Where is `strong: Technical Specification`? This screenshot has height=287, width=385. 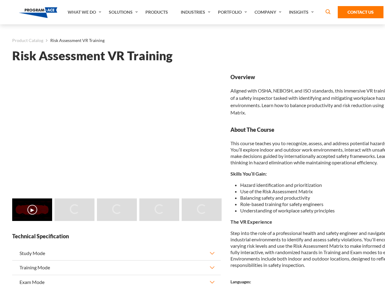
strong: Technical Specification is located at coordinates (116, 236).